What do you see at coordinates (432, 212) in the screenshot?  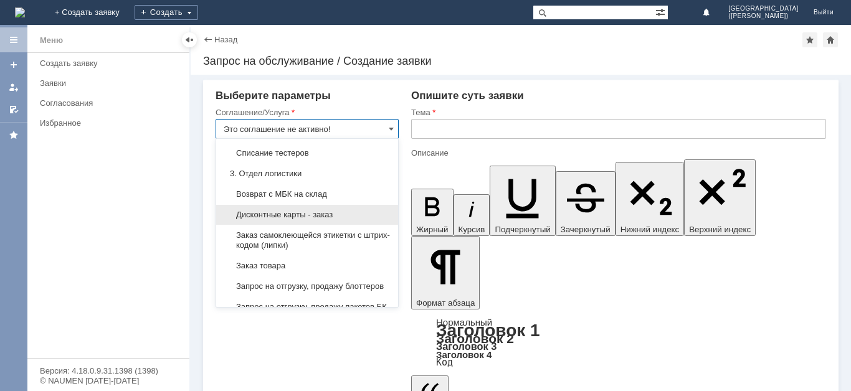 I see `button: Жирный` at bounding box center [432, 212].